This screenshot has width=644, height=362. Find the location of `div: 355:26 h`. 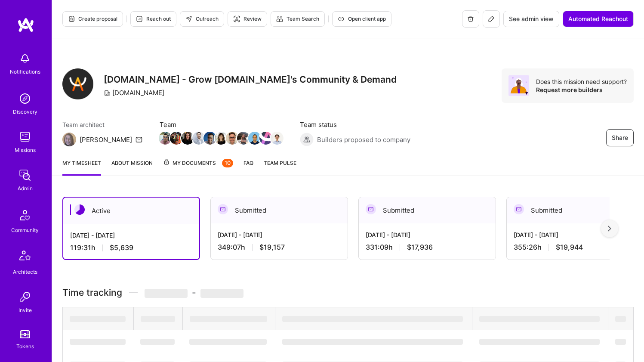

div: 355:26 h is located at coordinates (575, 247).